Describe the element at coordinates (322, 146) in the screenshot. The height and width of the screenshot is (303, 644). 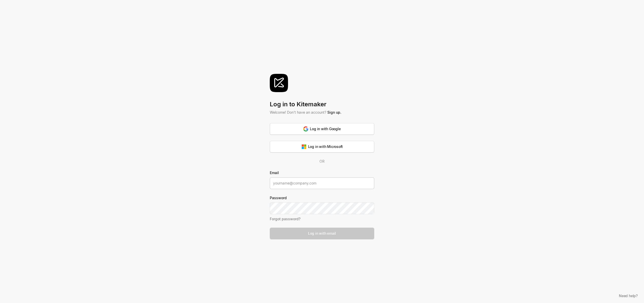
I see `div: Log in with Microsoft` at that location.